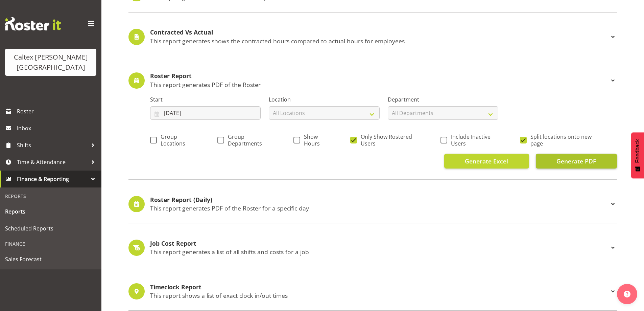 This screenshot has width=644, height=311. What do you see at coordinates (379, 244) in the screenshot?
I see `h4: Job Cost Report` at bounding box center [379, 244].